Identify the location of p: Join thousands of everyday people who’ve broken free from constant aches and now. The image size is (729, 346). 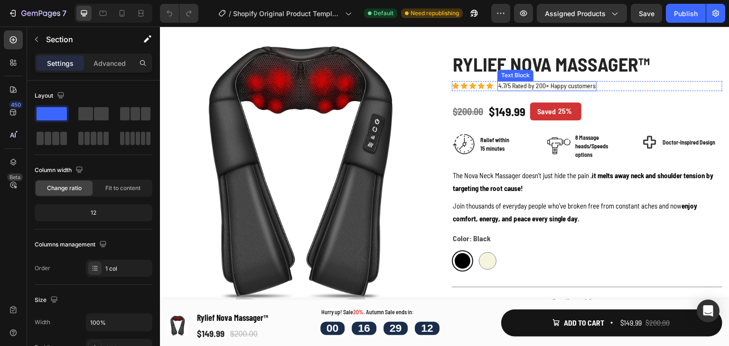
(427, 186).